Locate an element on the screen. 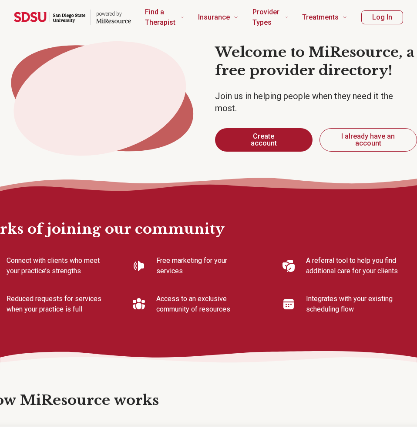  p: Integrates with your existing scheduling flow is located at coordinates (354, 304).